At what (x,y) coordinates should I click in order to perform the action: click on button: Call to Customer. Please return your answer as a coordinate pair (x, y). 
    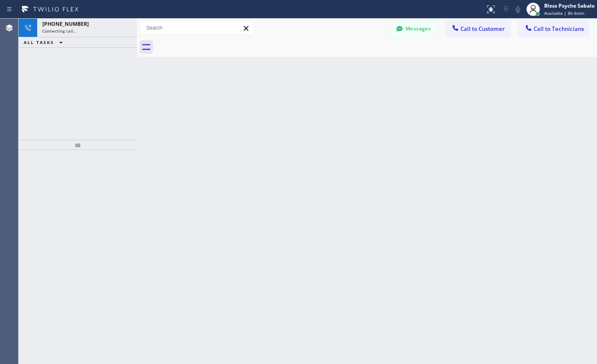
    Looking at the image, I should click on (478, 29).